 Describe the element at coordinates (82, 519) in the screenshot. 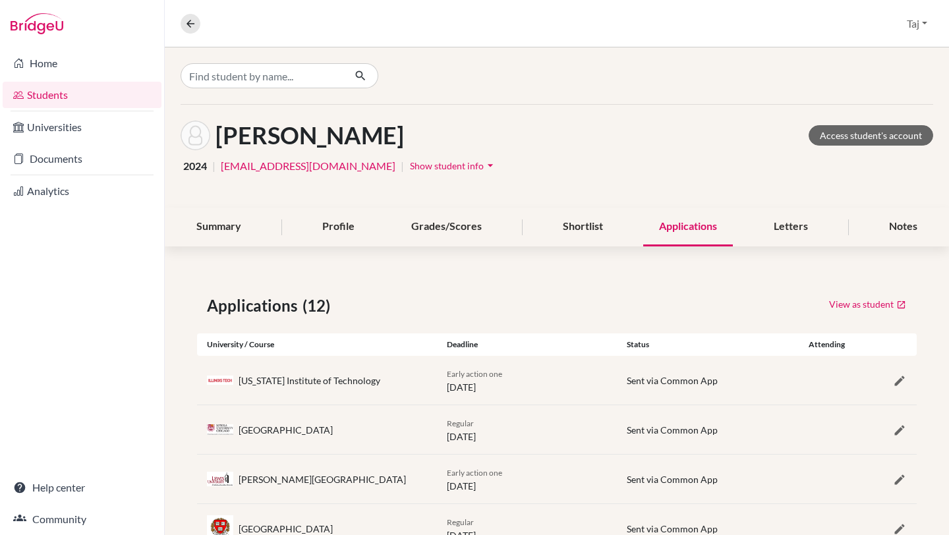

I see `a: Community` at that location.